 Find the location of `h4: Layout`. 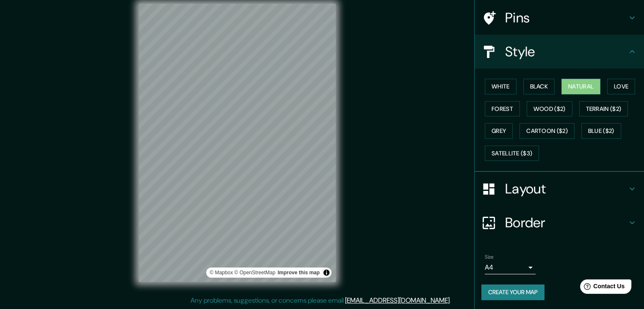

h4: Layout is located at coordinates (566, 189).